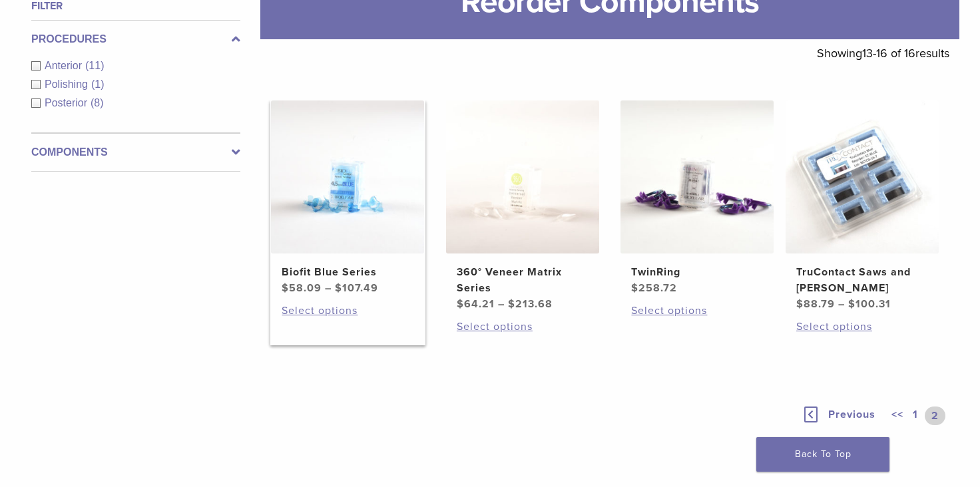 The width and height of the screenshot is (980, 487). I want to click on a: TwinRingTwinRing $258.72, so click(697, 198).